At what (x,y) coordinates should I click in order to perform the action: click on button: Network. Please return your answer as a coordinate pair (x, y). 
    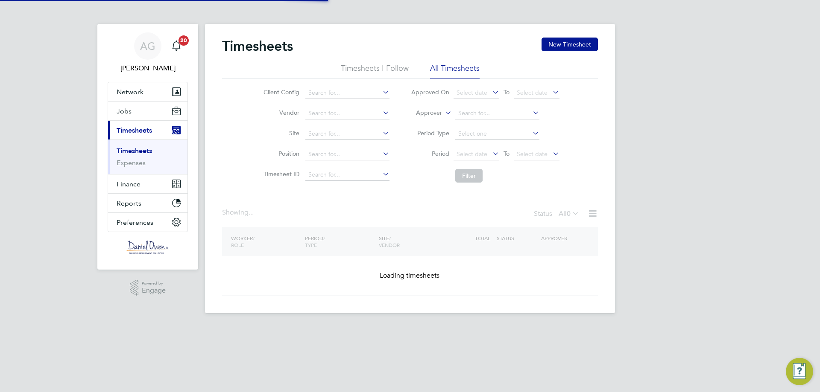
    Looking at the image, I should click on (148, 92).